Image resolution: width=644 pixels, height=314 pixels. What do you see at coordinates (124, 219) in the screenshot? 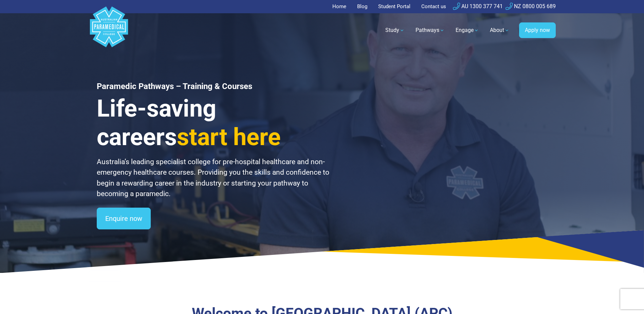
I see `a: Enquire now` at bounding box center [124, 219].